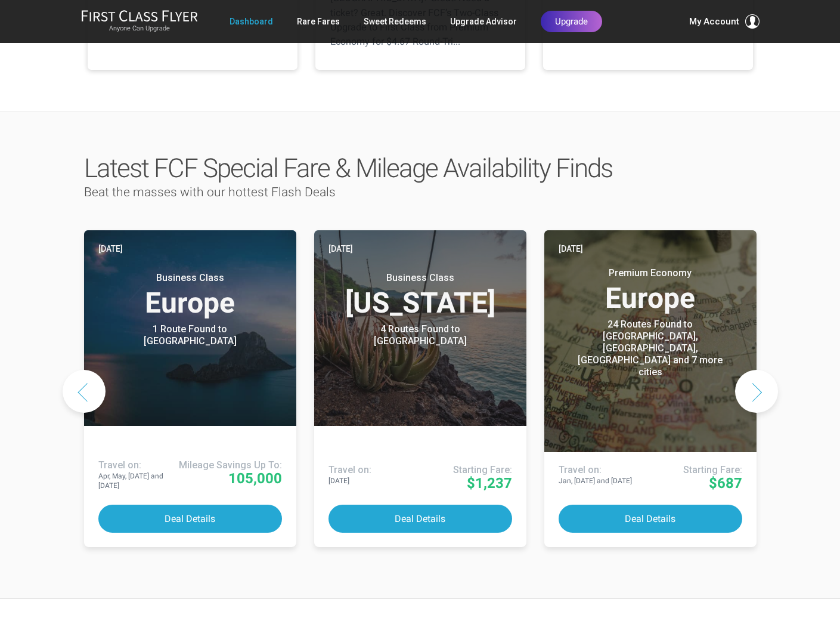 Image resolution: width=840 pixels, height=624 pixels. Describe the element at coordinates (571, 21) in the screenshot. I see `a: Upgrade` at that location.